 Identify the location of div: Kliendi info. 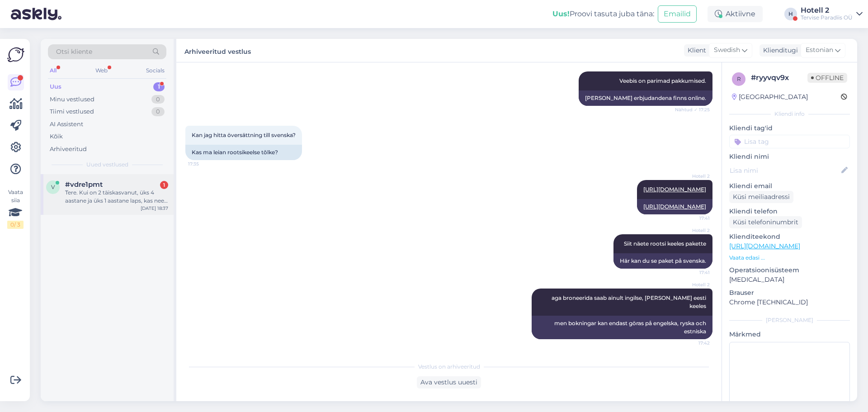
(789, 114).